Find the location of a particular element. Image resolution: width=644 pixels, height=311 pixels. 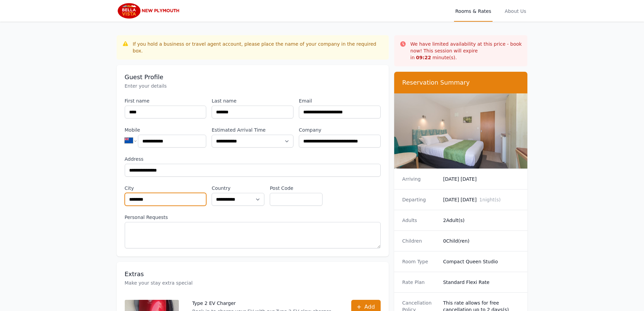

label: Country is located at coordinates (238, 188).